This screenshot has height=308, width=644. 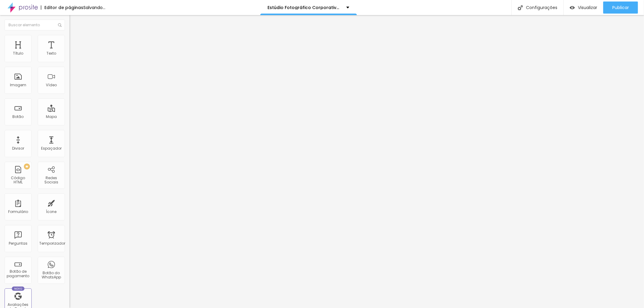 What do you see at coordinates (620, 7) in the screenshot?
I see `button: Publicar` at bounding box center [620, 7].